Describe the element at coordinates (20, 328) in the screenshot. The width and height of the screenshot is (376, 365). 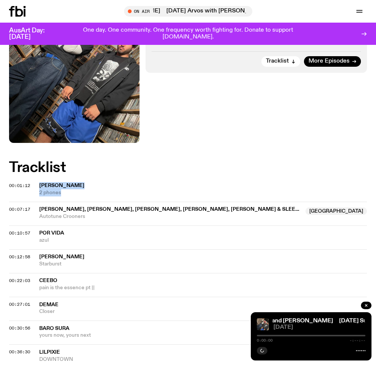
I see `span: 00:30:56` at that location.